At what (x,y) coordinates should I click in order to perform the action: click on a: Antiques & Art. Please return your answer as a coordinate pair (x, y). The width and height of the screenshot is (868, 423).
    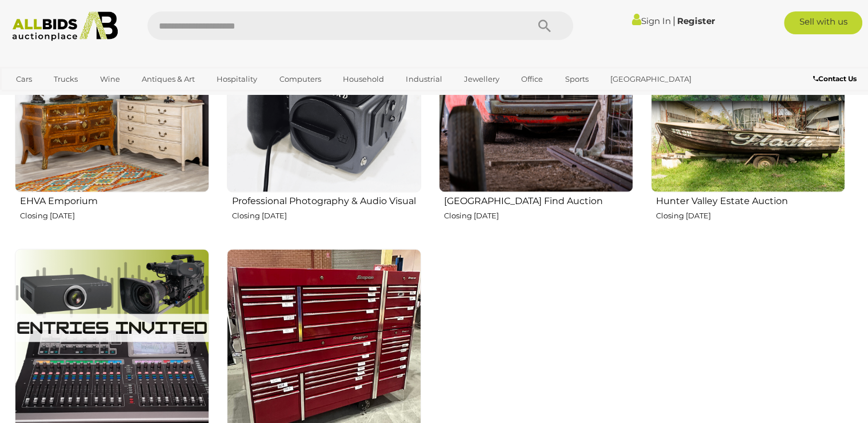
    Looking at the image, I should click on (168, 79).